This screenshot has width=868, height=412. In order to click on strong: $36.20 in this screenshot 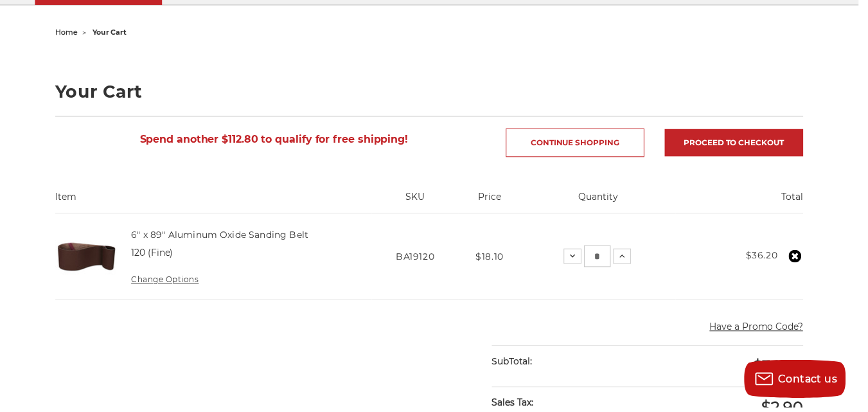, I will do `click(769, 258)`.